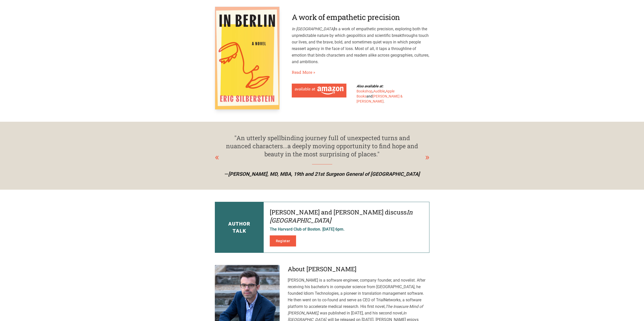 The image size is (644, 321). What do you see at coordinates (217, 157) in the screenshot?
I see `div: Previous slide` at bounding box center [217, 157].